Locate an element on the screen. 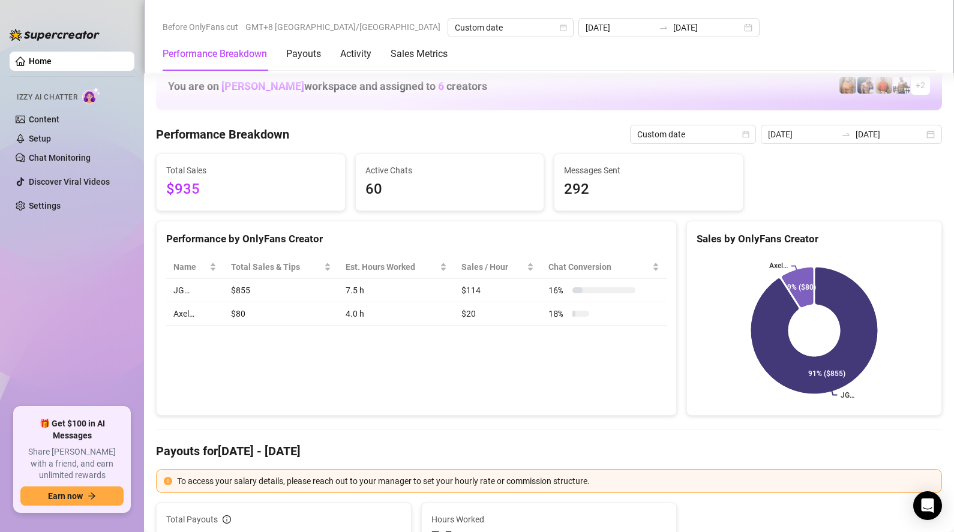 Image resolution: width=954 pixels, height=532 pixels. span: Name is located at coordinates (190, 267).